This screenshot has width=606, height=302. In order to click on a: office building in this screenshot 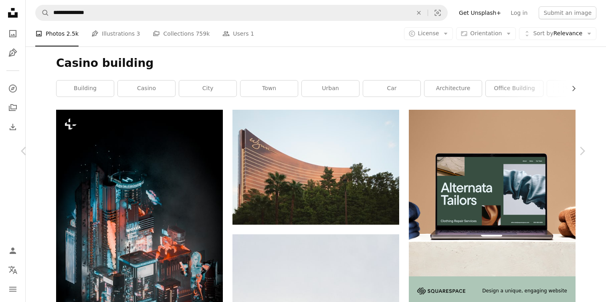, I will do `click(515, 89)`.